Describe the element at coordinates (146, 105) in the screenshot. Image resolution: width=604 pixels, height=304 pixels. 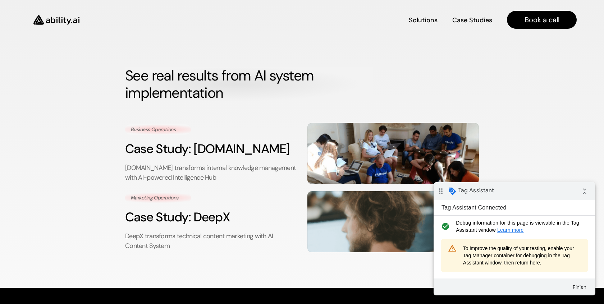
I see `button: Finish` at that location.